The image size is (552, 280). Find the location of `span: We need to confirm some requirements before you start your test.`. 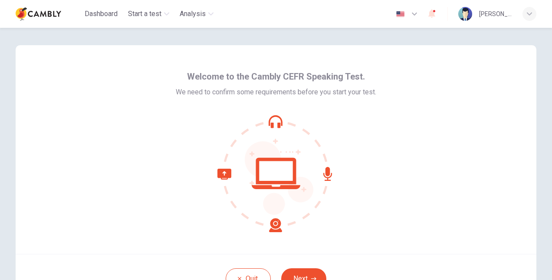

span: We need to confirm some requirements before you start your test. is located at coordinates (276, 92).